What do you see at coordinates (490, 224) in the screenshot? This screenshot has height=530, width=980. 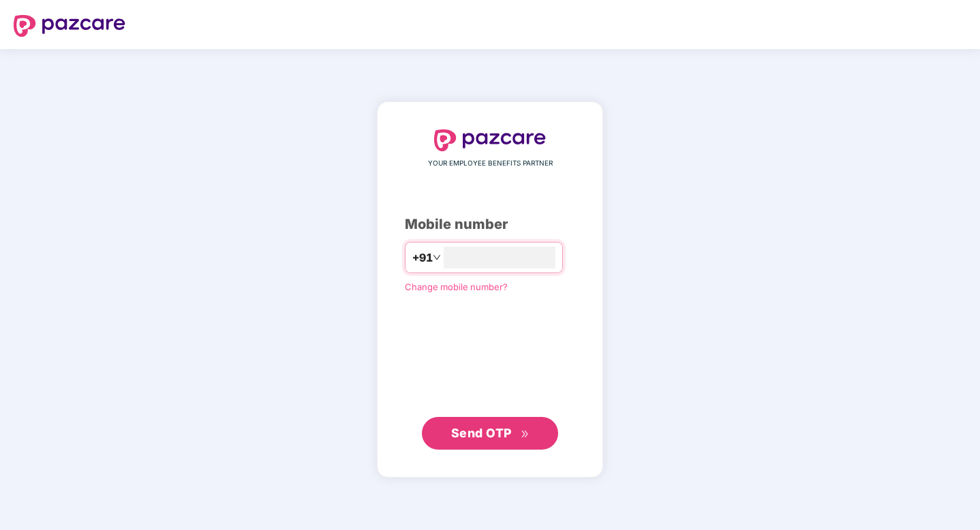 I see `div: Mobile number` at bounding box center [490, 224].